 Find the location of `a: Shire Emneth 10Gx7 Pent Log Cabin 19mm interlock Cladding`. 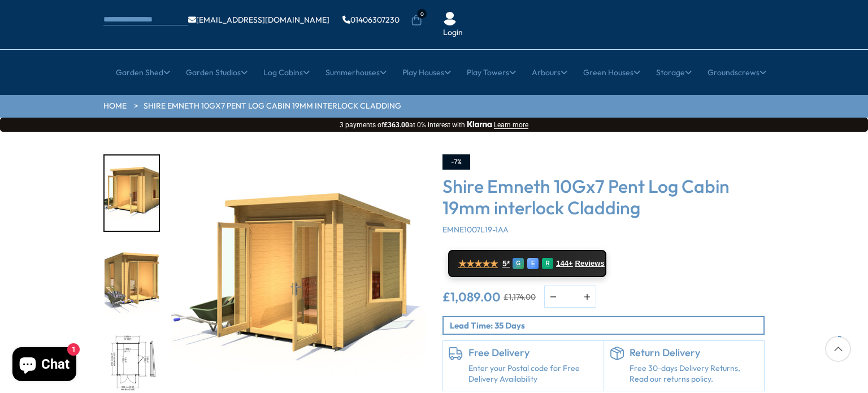

a: Shire Emneth 10Gx7 Pent Log Cabin 19mm interlock Cladding is located at coordinates (273, 106).